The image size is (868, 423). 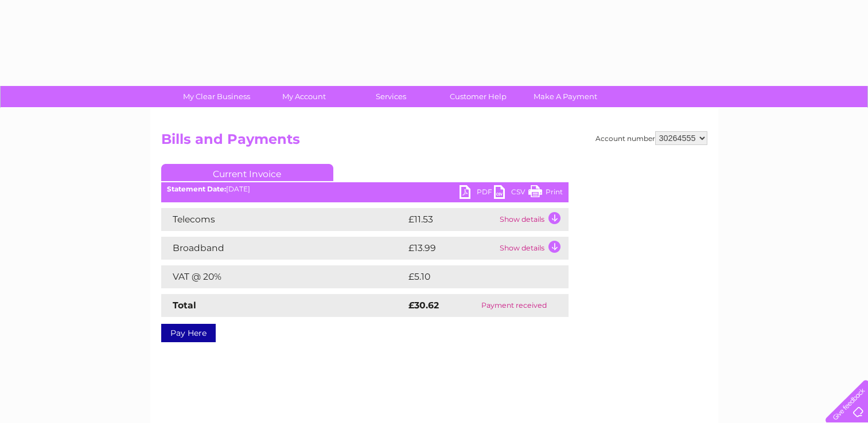 I want to click on a: Pay Here, so click(x=189, y=333).